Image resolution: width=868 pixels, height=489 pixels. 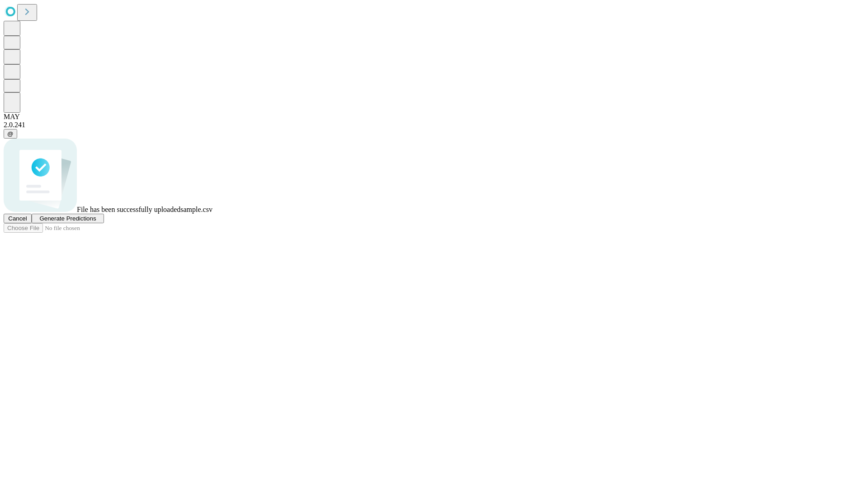 What do you see at coordinates (196, 209) in the screenshot?
I see `span: sample.csv` at bounding box center [196, 209].